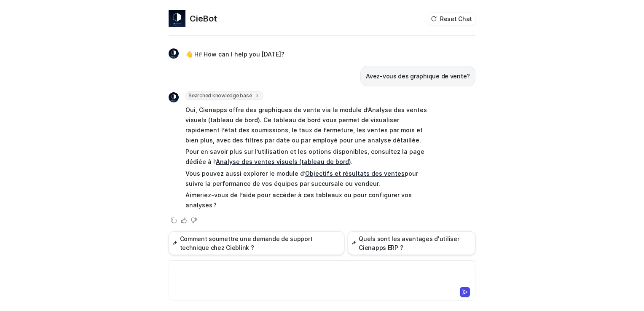  What do you see at coordinates (224, 96) in the screenshot?
I see `span: Searched knowledge base` at bounding box center [224, 96].